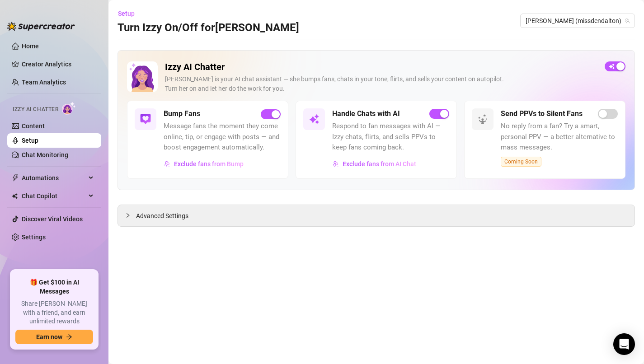 Image resolution: width=644 pixels, height=364 pixels. I want to click on a: Setup, so click(30, 140).